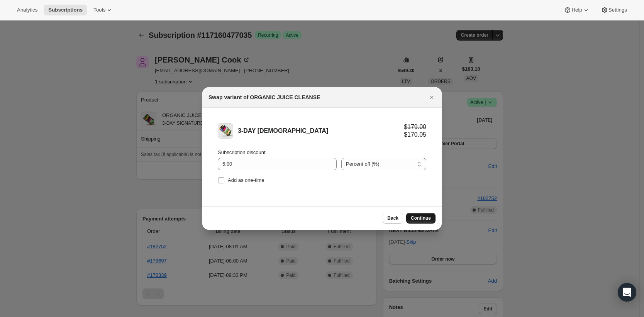 This screenshot has height=317, width=644. What do you see at coordinates (421, 218) in the screenshot?
I see `span: Continue` at bounding box center [421, 218].